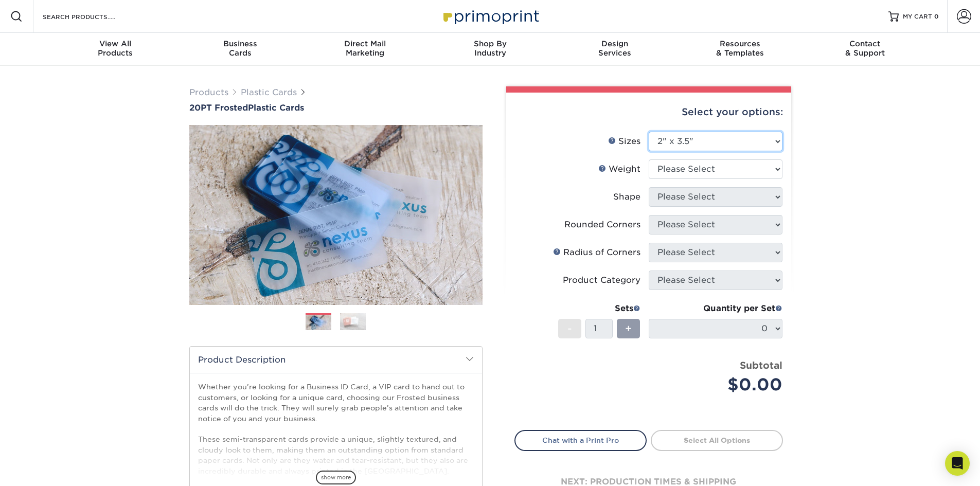  I want to click on a: Shop ByIndustry, so click(489, 50).